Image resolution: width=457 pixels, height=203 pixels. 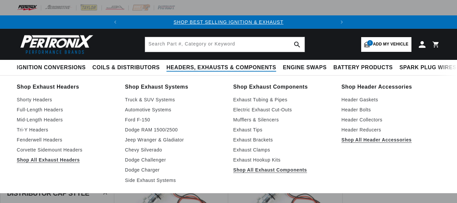 I want to click on button: Translation missing: en.sections.announcements.next_announcement, so click(x=342, y=22).